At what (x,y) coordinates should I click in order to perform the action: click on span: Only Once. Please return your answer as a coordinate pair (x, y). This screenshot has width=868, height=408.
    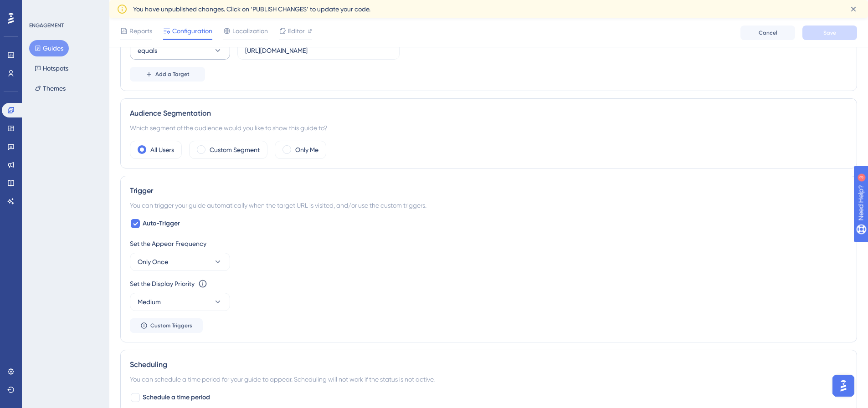
    Looking at the image, I should click on (153, 262).